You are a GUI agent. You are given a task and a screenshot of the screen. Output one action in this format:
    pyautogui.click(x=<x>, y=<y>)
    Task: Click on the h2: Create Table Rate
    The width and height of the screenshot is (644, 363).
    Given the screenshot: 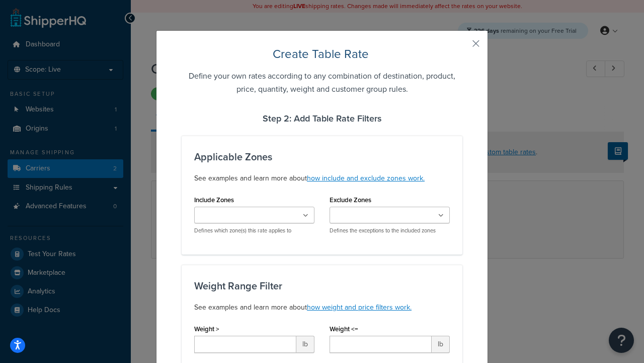 What is the action you would take?
    pyautogui.click(x=322, y=54)
    